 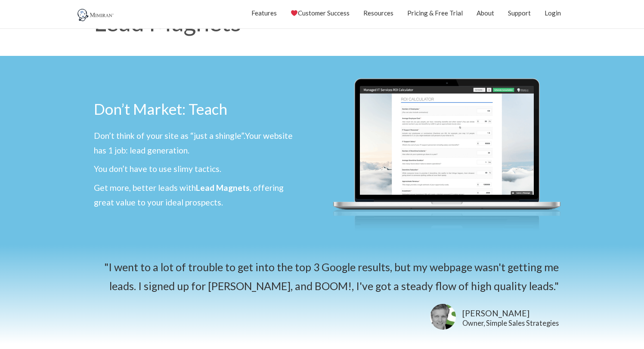 I want to click on span: Your website has 1 job: lead generation., so click(x=193, y=143).